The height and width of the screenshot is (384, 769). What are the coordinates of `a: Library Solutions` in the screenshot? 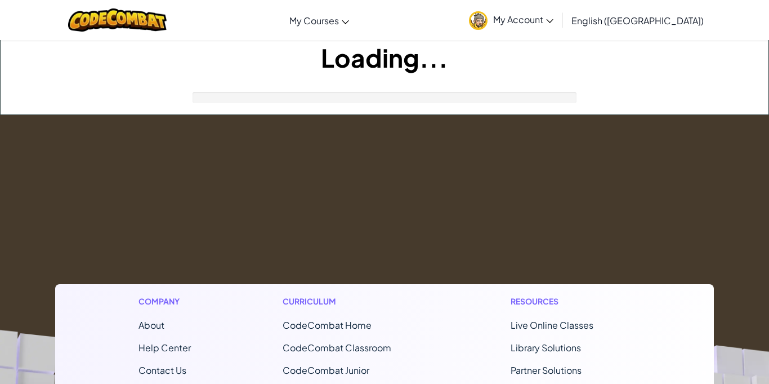 It's located at (546, 347).